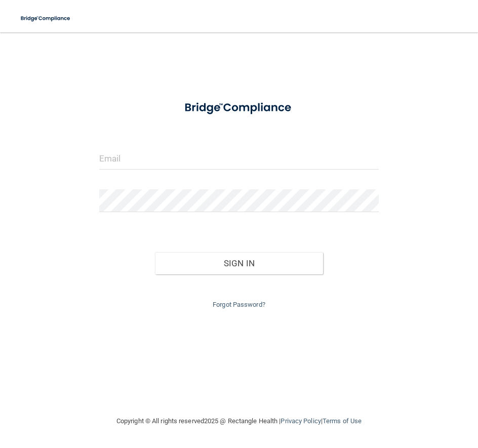  I want to click on input: Email, so click(239, 158).